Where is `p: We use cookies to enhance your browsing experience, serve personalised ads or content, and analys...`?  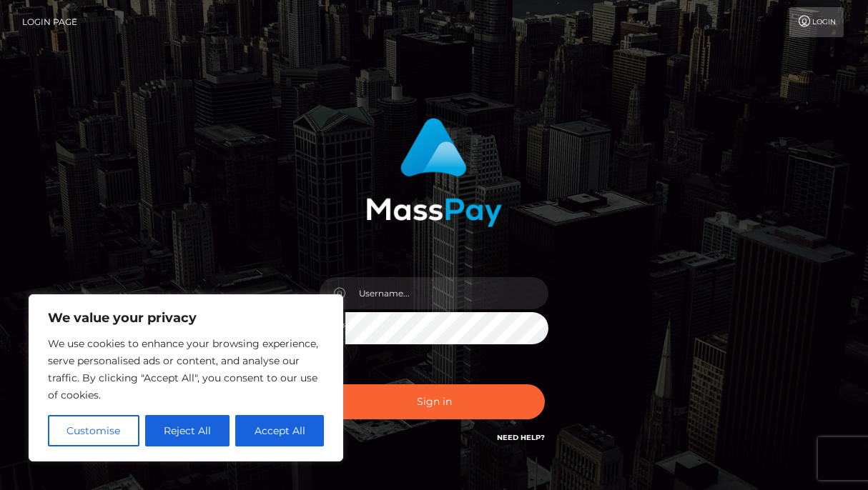 p: We use cookies to enhance your browsing experience, serve personalised ads or content, and analys... is located at coordinates (186, 369).